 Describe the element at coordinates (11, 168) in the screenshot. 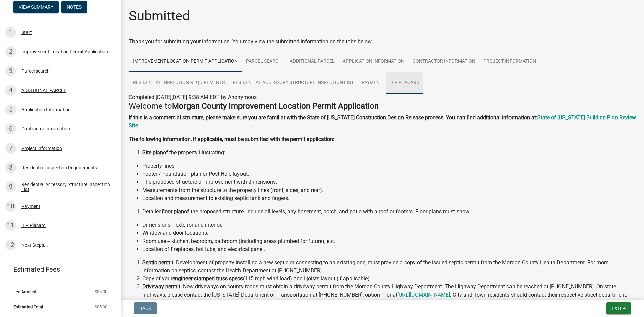

I see `div: 8` at that location.